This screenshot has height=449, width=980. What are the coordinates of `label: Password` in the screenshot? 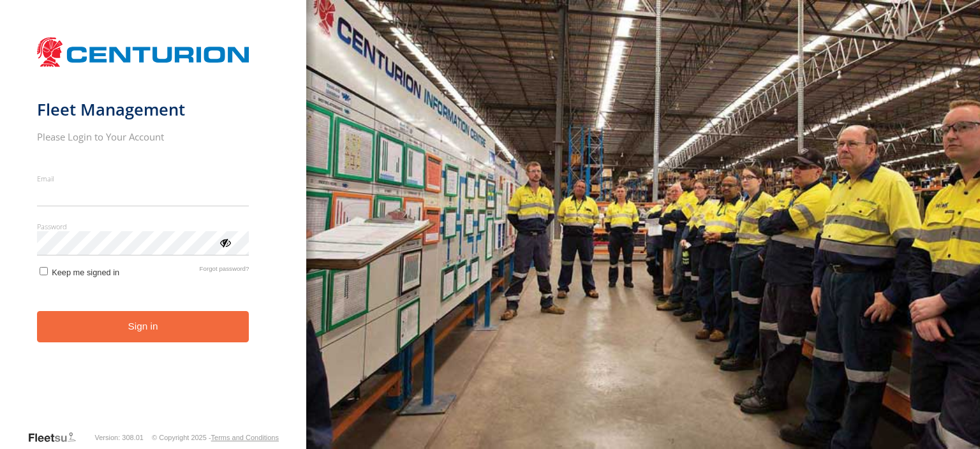 It's located at (143, 226).